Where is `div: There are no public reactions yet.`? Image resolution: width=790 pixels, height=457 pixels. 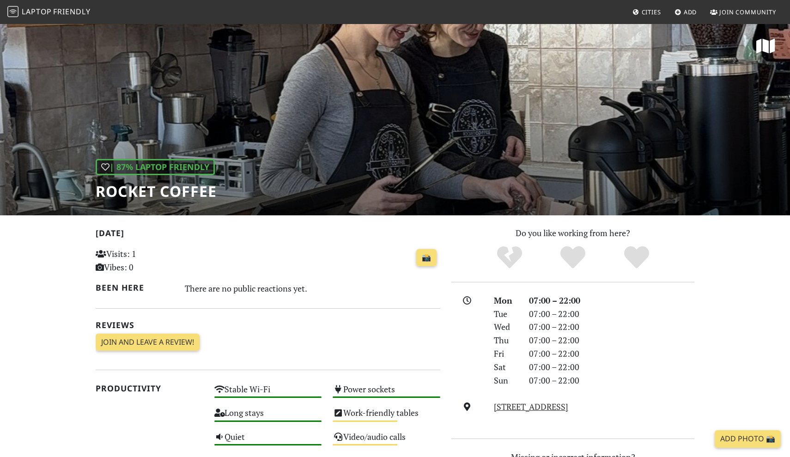 div: There are no public reactions yet. is located at coordinates (313, 288).